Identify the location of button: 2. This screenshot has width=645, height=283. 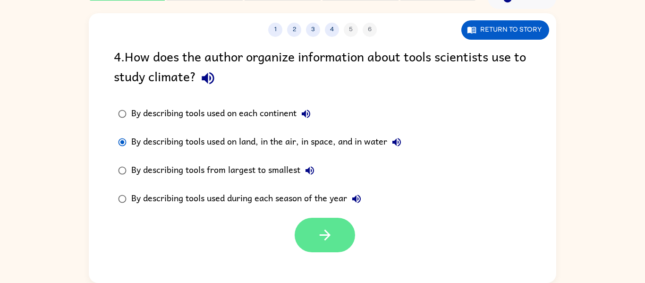
(294, 30).